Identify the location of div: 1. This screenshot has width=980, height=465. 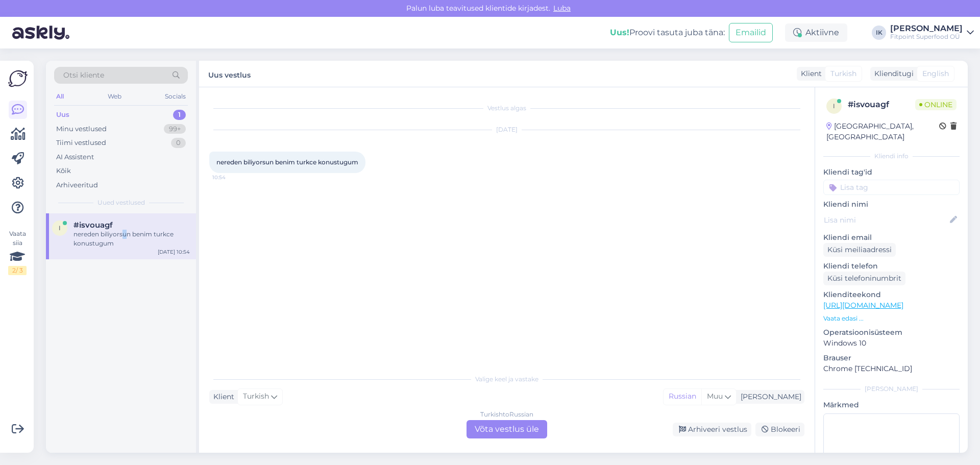
(179, 114).